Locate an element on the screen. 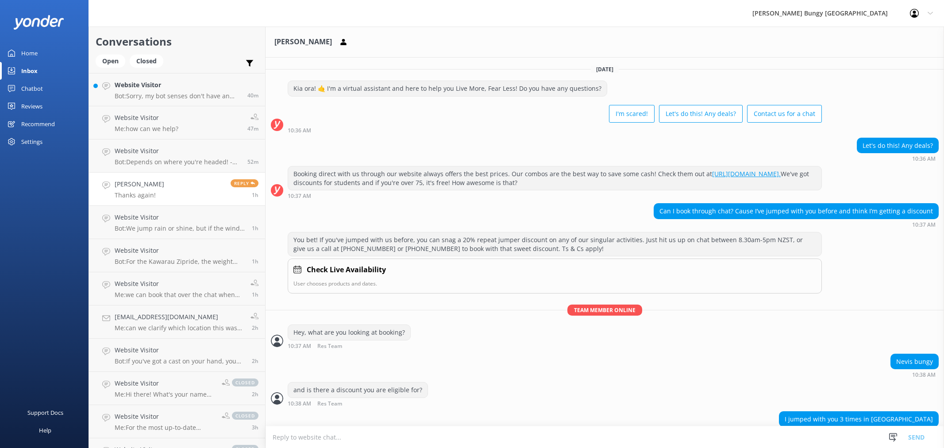 The height and width of the screenshot is (448, 944). a: Website VisitorMe:we can book that over the chat when you are ready1h is located at coordinates (177, 289).